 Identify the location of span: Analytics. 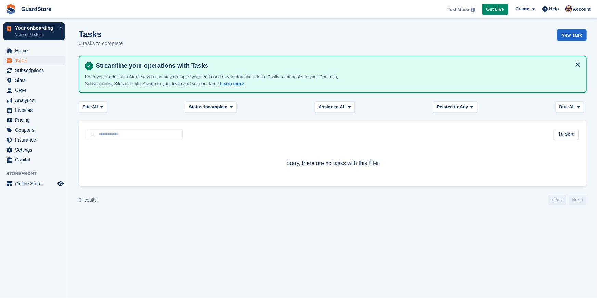
(36, 100).